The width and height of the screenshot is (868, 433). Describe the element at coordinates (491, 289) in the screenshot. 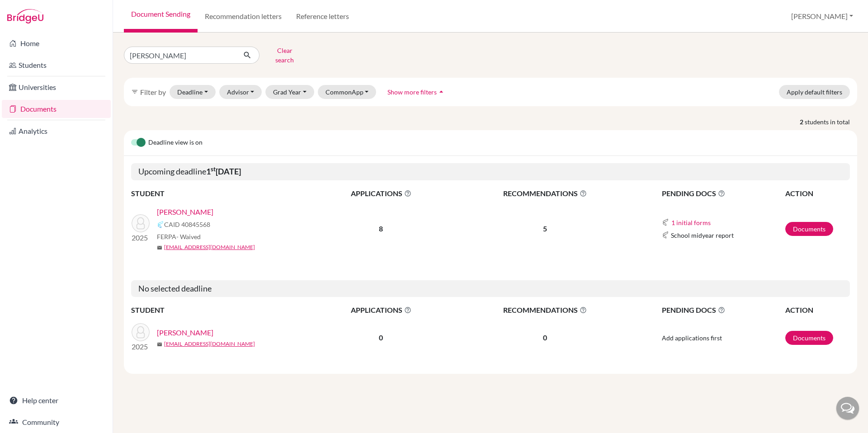

I see `h5: No selected deadline` at that location.